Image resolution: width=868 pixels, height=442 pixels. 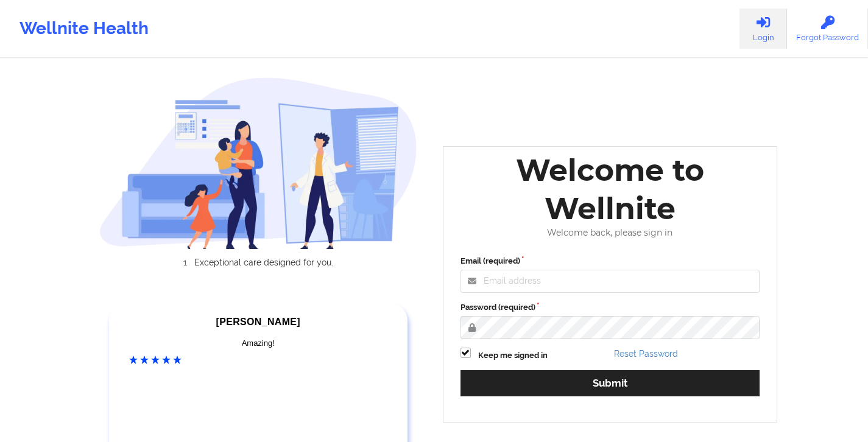 What do you see at coordinates (610, 261) in the screenshot?
I see `label: Email (required)` at bounding box center [610, 261].